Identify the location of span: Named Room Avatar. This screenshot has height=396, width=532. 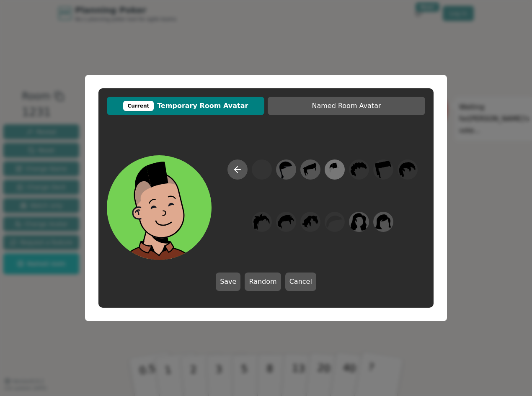
(346, 106).